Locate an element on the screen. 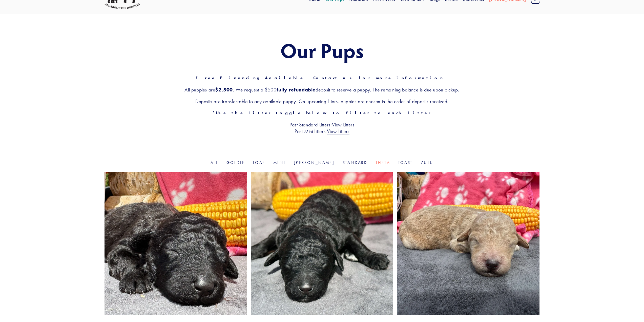  a: Mini is located at coordinates (279, 163).